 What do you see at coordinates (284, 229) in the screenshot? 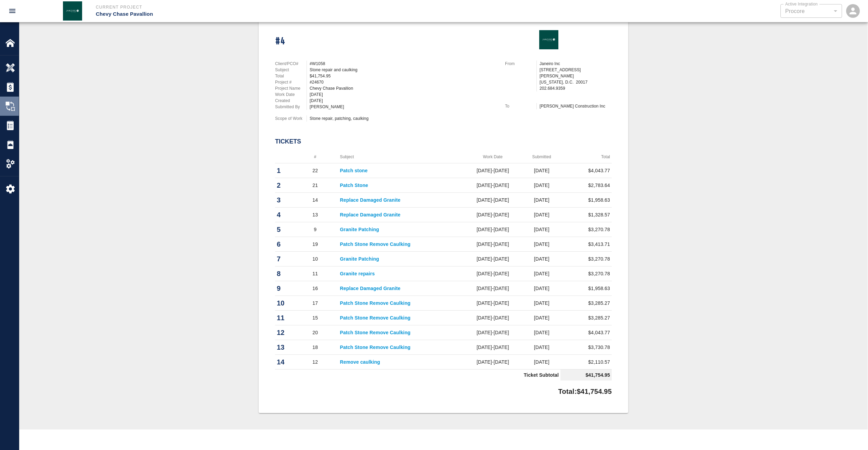
I see `p: 5` at bounding box center [284, 229].